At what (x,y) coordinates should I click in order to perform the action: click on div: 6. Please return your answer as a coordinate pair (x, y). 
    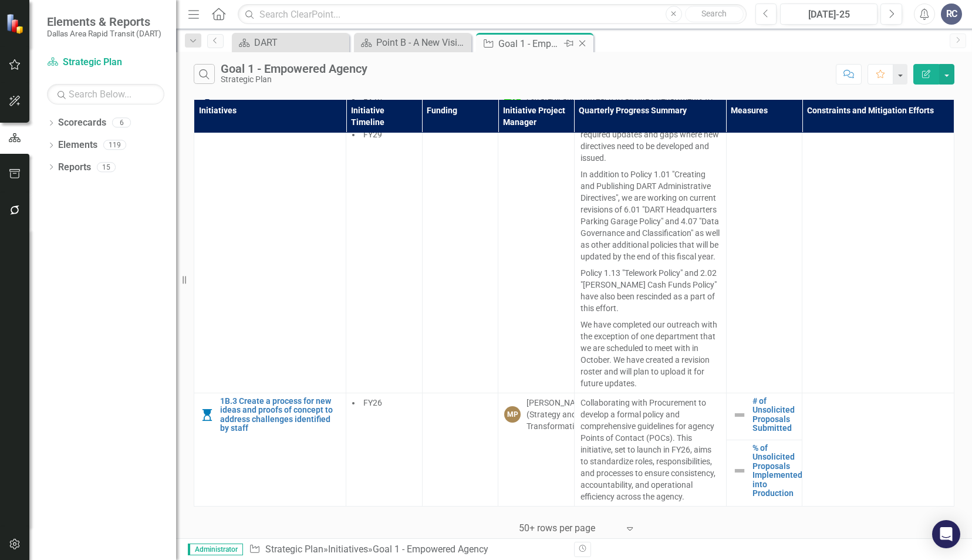
    Looking at the image, I should click on (121, 123).